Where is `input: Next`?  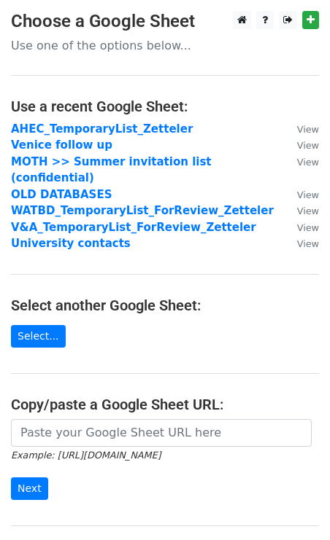
input: Next is located at coordinates (29, 489).